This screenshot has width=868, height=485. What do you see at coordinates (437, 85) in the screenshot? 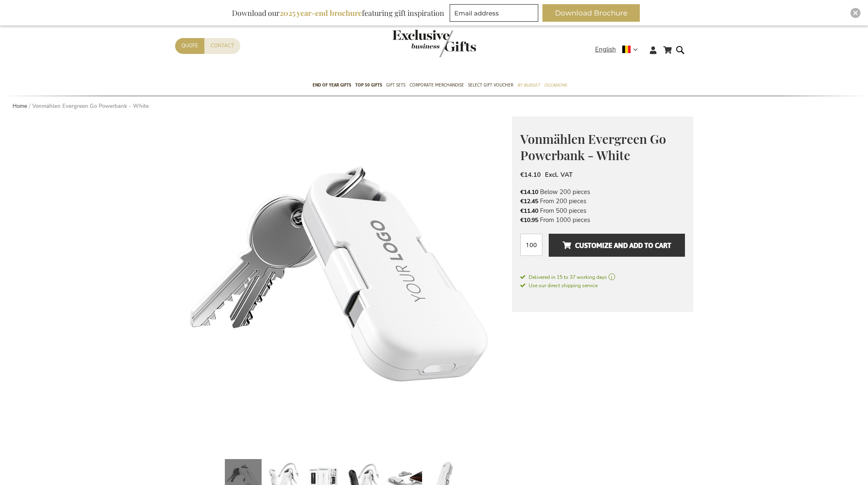
I see `span: Corporate Merchandise` at bounding box center [437, 85].